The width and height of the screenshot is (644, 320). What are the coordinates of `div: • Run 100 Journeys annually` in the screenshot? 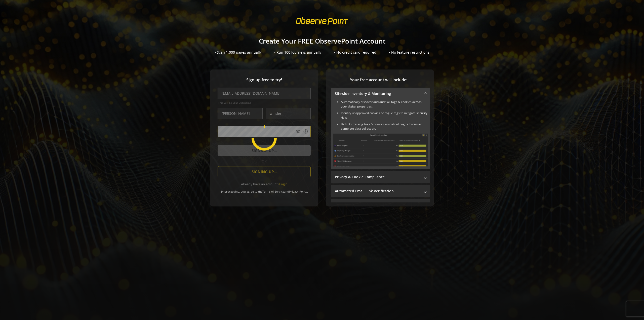 It's located at (298, 53).